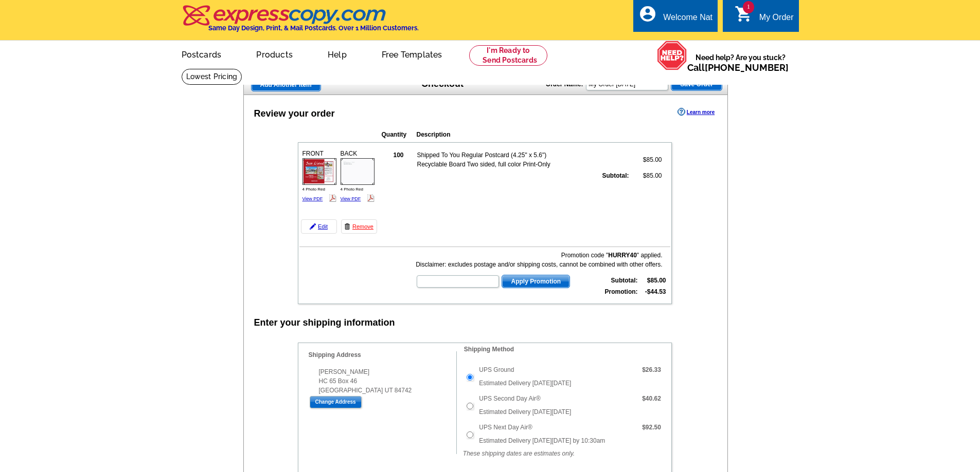 The image size is (980, 472). I want to click on strong: $92.50, so click(652, 427).